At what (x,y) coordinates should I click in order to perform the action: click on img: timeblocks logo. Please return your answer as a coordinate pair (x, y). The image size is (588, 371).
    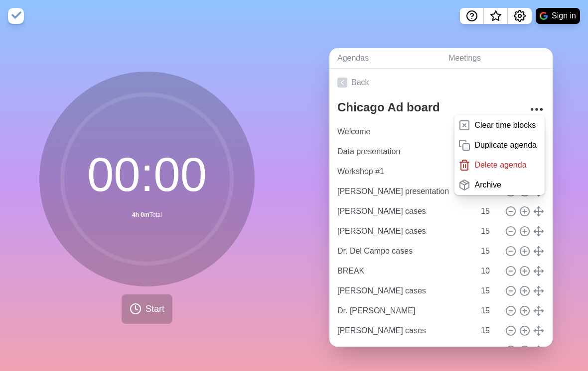
    Looking at the image, I should click on (16, 16).